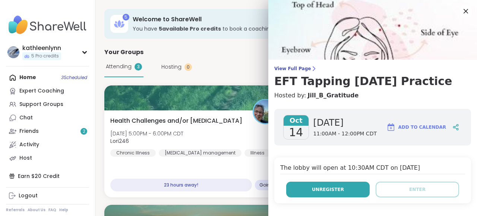 This screenshot has height=216, width=477. I want to click on span: Your Groups, so click(124, 52).